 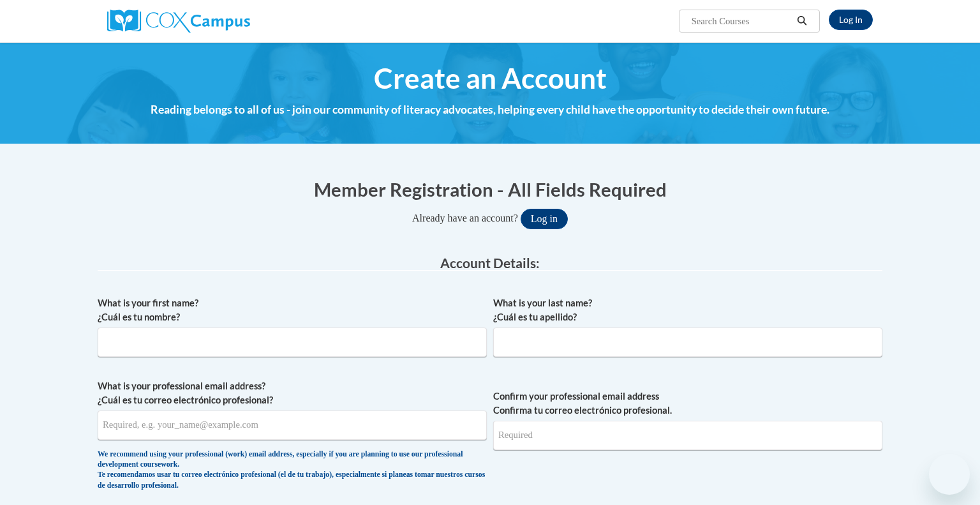 What do you see at coordinates (465, 218) in the screenshot?
I see `span: Already have an account?` at bounding box center [465, 218].